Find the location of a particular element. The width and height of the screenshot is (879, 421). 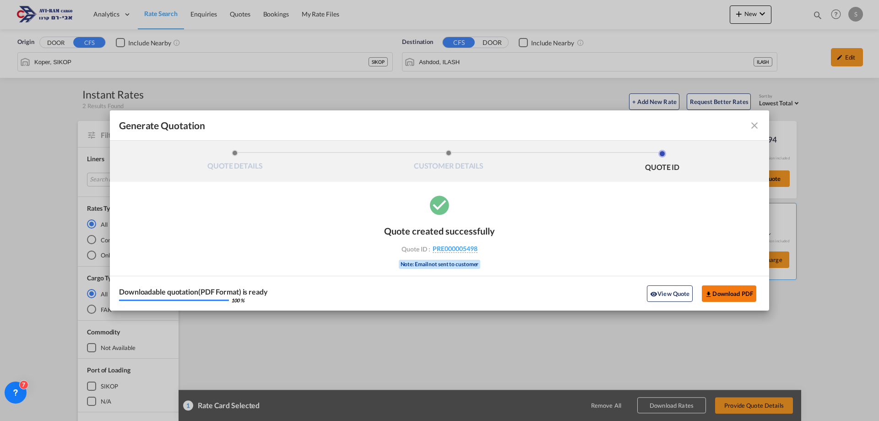

div: Downloadable quotation(PDF Format) is ready is located at coordinates (193, 292).